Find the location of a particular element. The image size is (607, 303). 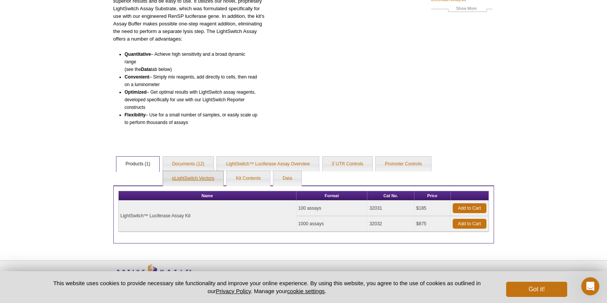

b: Data is located at coordinates (146, 69).